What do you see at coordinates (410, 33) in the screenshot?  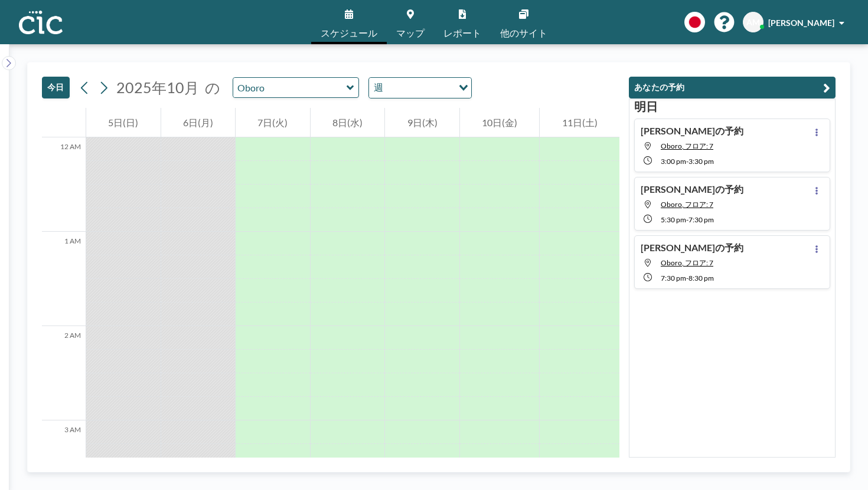 I see `span: マップ` at bounding box center [410, 33].